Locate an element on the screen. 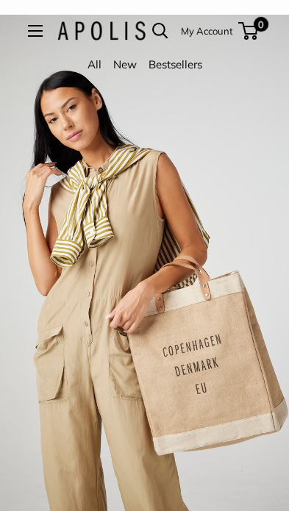  a: 0 is located at coordinates (248, 31).